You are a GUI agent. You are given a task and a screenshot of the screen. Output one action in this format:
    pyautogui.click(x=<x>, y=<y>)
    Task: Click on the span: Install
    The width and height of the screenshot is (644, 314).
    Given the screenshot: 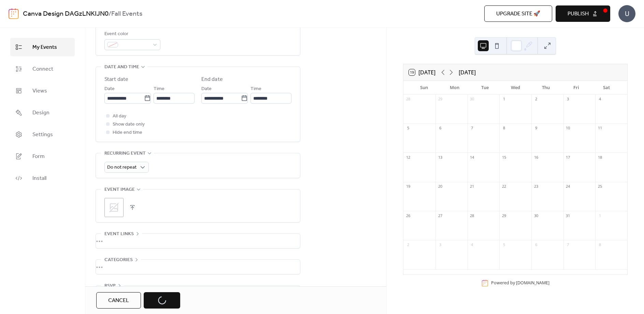 What is the action you would take?
    pyautogui.click(x=39, y=179)
    